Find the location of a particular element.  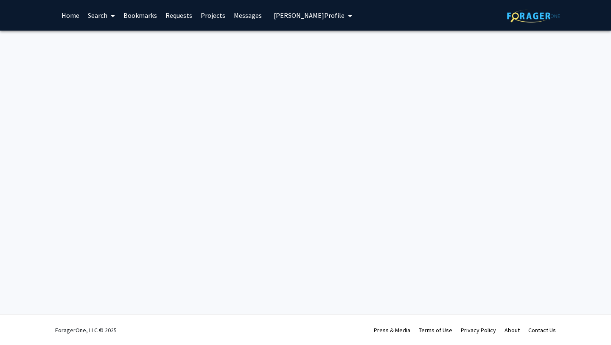

a: Projects is located at coordinates (213, 15).